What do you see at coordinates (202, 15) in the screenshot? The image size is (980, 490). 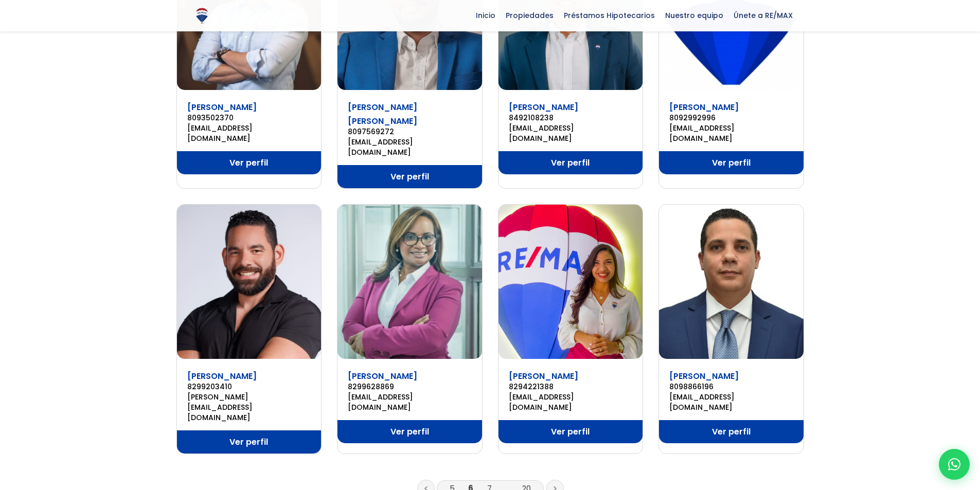 I see `img: Logo de REMAX` at bounding box center [202, 15].